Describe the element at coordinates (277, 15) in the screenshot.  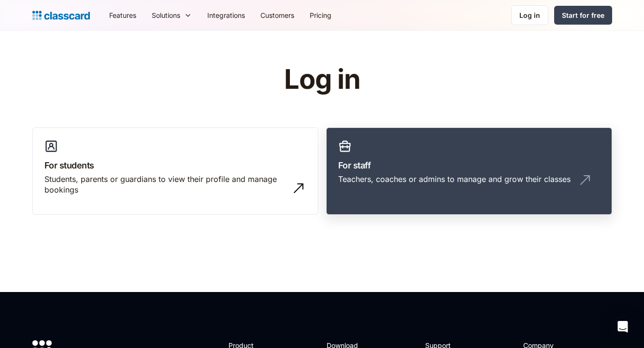
I see `a: Customers` at that location.